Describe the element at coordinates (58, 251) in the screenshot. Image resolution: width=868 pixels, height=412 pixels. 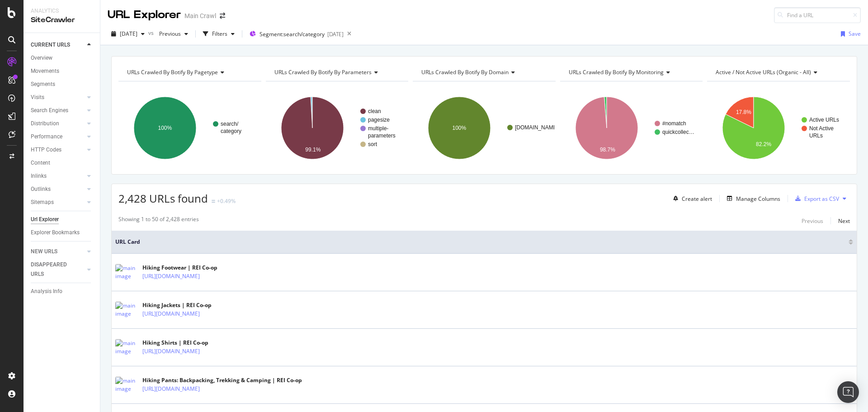
I see `a: NEW URLS` at that location.